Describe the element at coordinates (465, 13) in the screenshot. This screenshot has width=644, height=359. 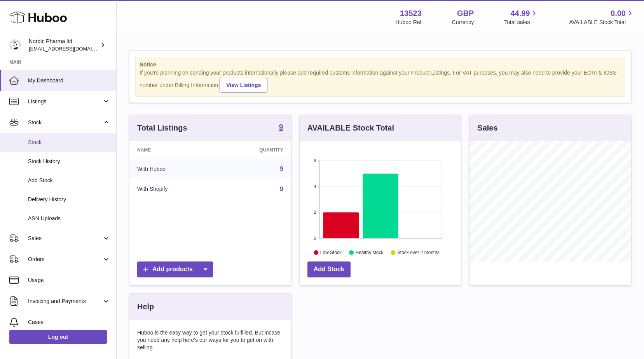
I see `strong: GBP` at that location.